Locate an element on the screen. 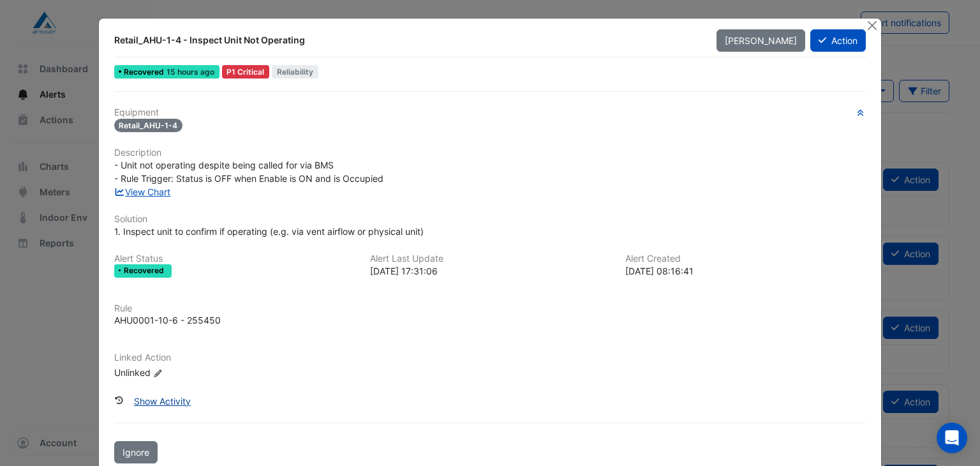 The image size is (980, 466). button: Ignore is located at coordinates (136, 452).